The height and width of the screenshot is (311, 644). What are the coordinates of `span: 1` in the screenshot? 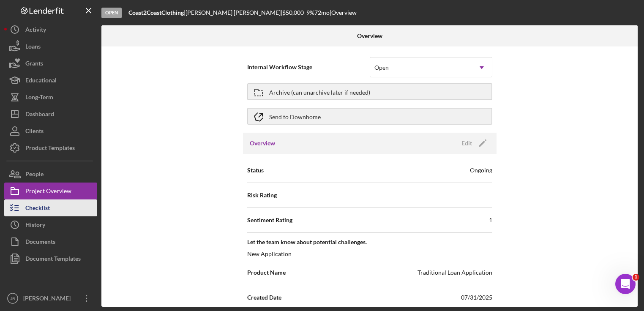 It's located at (636, 278).